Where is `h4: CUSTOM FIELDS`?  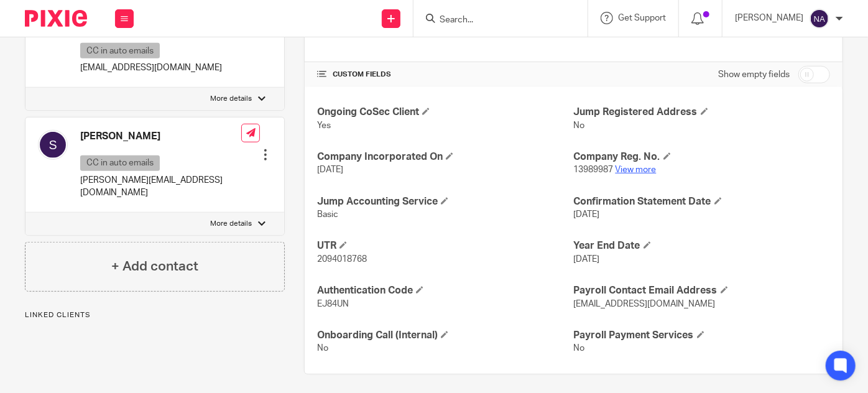
h4: CUSTOM FIELDS is located at coordinates (445, 75).